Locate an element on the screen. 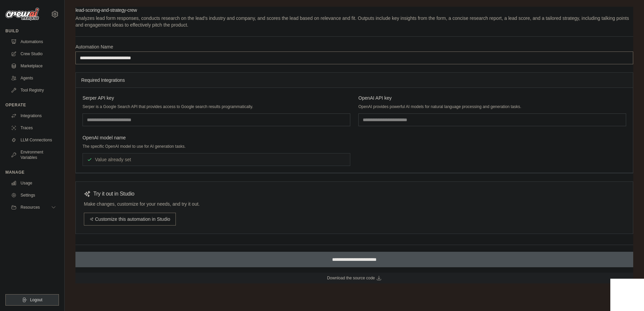  p: Serper is a Google Search API that provides access to Google search results programmatically. is located at coordinates (216, 107).